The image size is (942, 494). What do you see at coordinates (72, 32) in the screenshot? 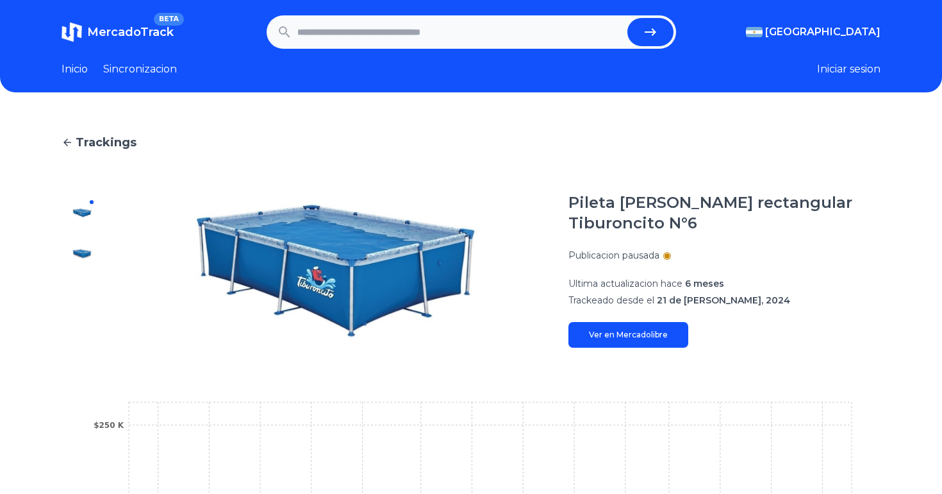
I see `img: MercadoTrack` at bounding box center [72, 32].